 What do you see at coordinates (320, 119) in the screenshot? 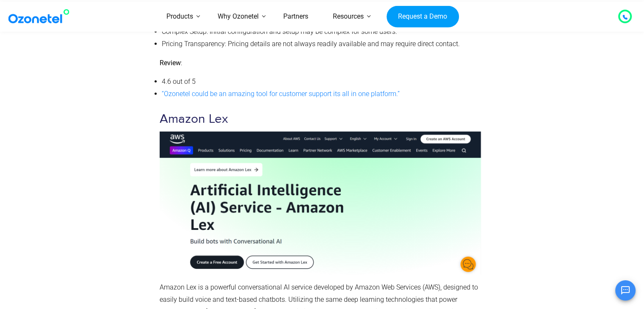
I see `h3: Amazon Lex` at bounding box center [320, 119].